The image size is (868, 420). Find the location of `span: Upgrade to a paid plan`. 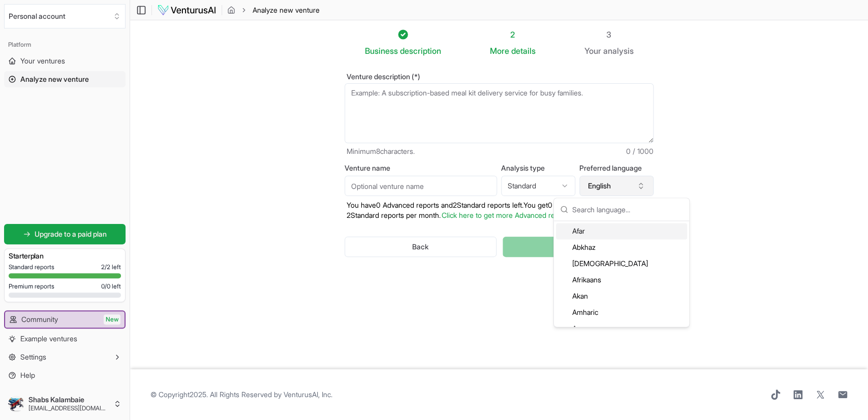

span: Upgrade to a paid plan is located at coordinates (71, 234).